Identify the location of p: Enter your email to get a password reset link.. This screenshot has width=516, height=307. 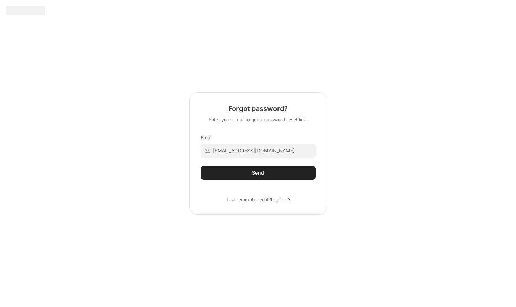
(258, 120).